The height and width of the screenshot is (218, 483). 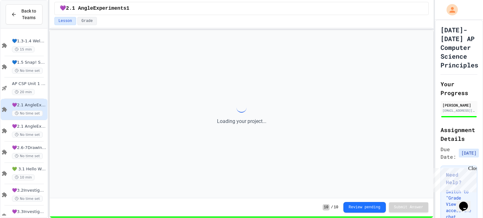 I want to click on span: 💜3.3InvestigateCreateVars(A:GraphOrg), so click(x=29, y=212).